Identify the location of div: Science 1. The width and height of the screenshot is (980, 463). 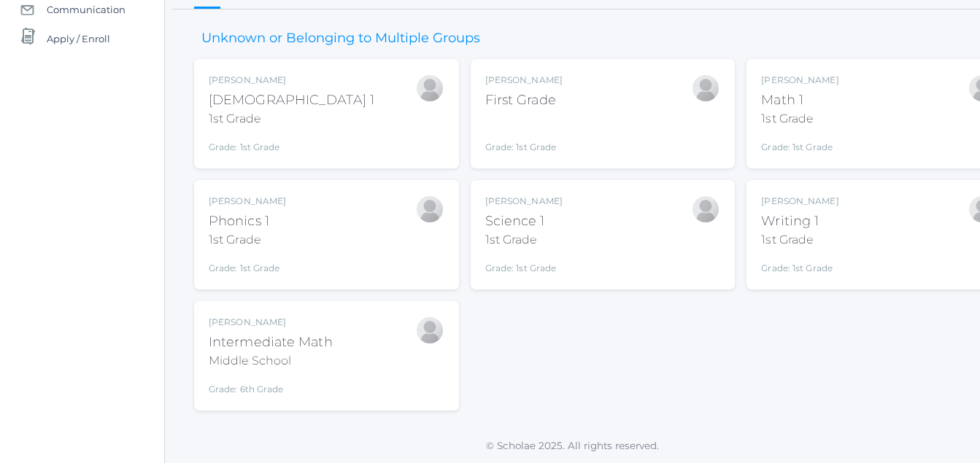
(524, 221).